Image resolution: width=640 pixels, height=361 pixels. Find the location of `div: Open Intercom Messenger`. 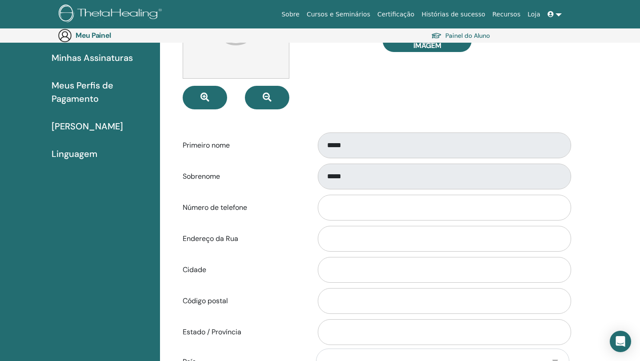

div: Open Intercom Messenger is located at coordinates (620, 341).